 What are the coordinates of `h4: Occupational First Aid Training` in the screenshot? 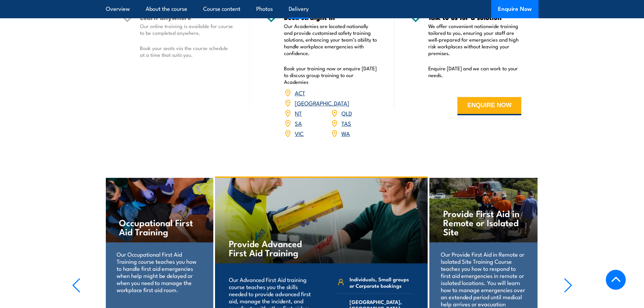 It's located at (159, 227).